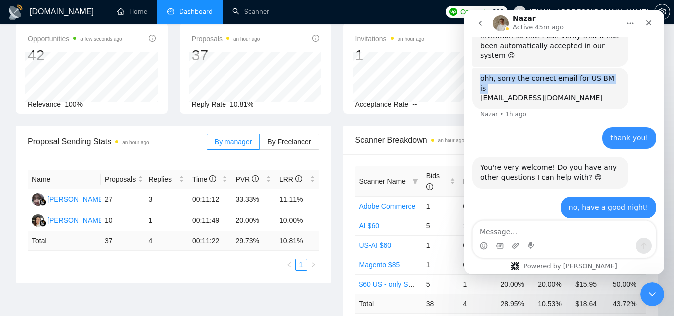  I want to click on span: Dashboard, so click(196, 11).